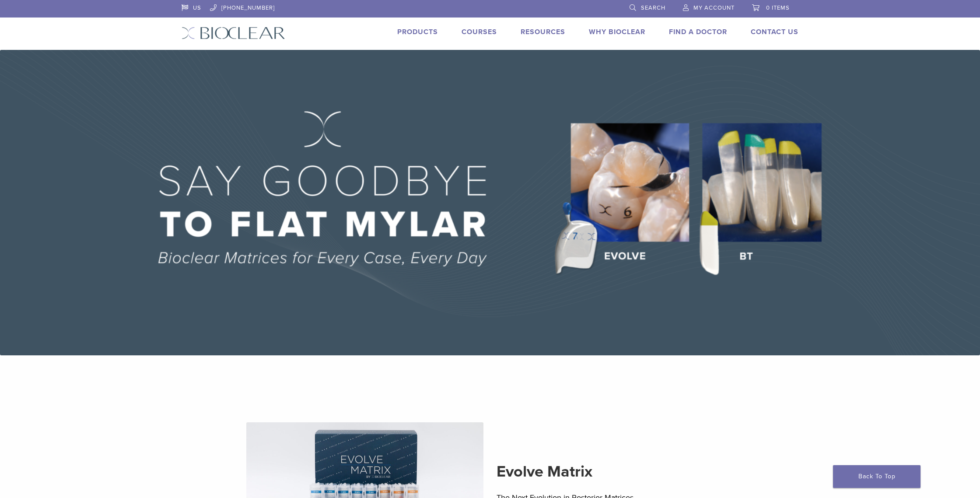  Describe the element at coordinates (653, 8) in the screenshot. I see `span: Search` at that location.